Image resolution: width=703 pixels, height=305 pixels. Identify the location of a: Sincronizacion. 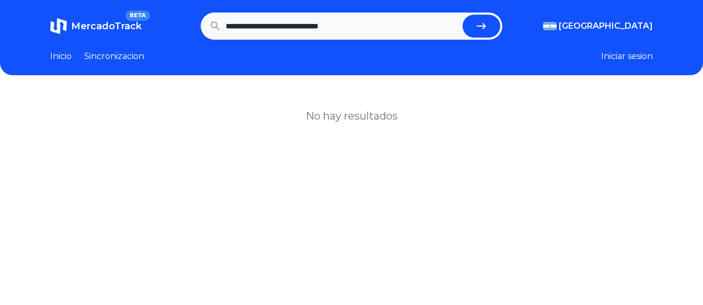
(114, 56).